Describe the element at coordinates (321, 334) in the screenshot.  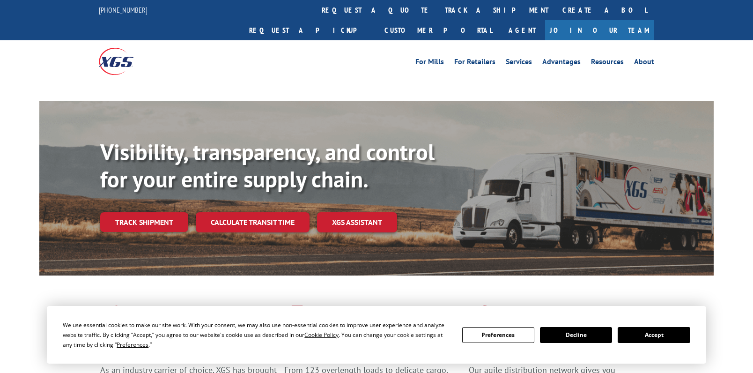
I see `span: Cookie Policy` at that location.